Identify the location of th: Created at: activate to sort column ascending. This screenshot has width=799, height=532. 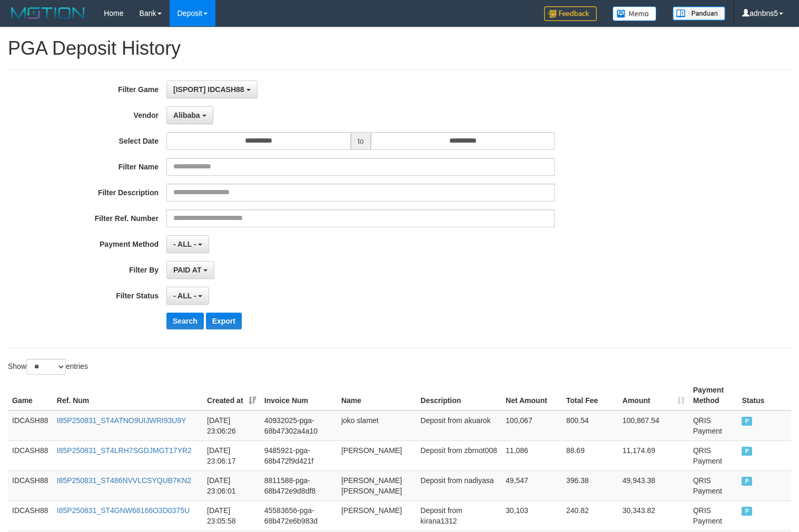
(231, 395).